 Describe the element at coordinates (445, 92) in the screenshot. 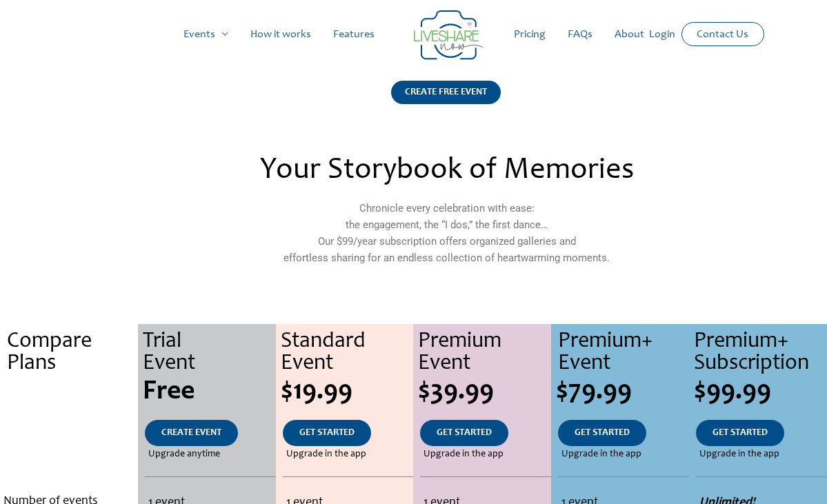

I see `div: CREATE FREE EVENT` at that location.